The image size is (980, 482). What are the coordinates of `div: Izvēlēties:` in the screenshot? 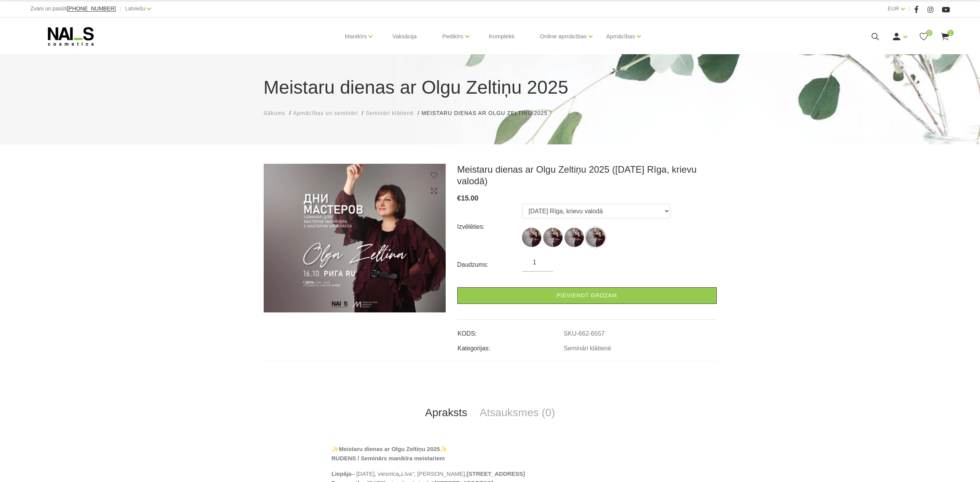 It's located at (490, 227).